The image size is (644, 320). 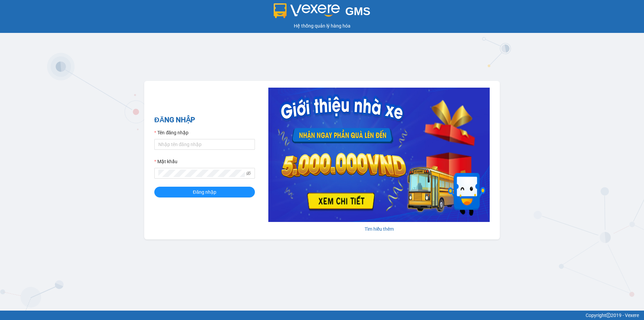 What do you see at coordinates (322, 12) in the screenshot?
I see `a: GMS` at bounding box center [322, 12].